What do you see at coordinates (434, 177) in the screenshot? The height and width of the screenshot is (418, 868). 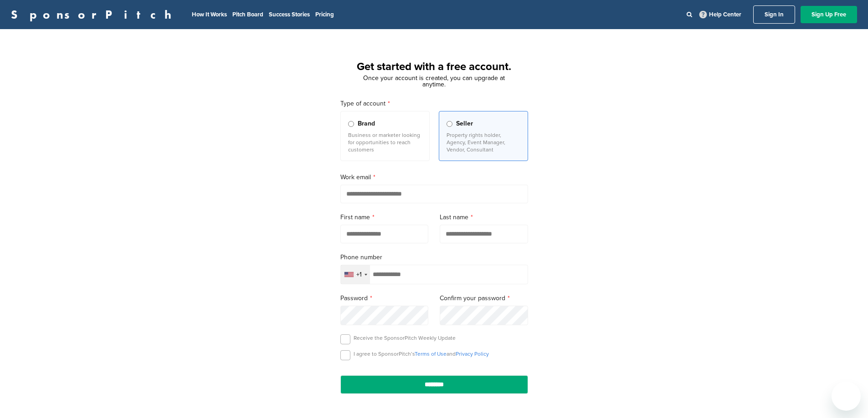 I see `label: Work email` at bounding box center [434, 177].